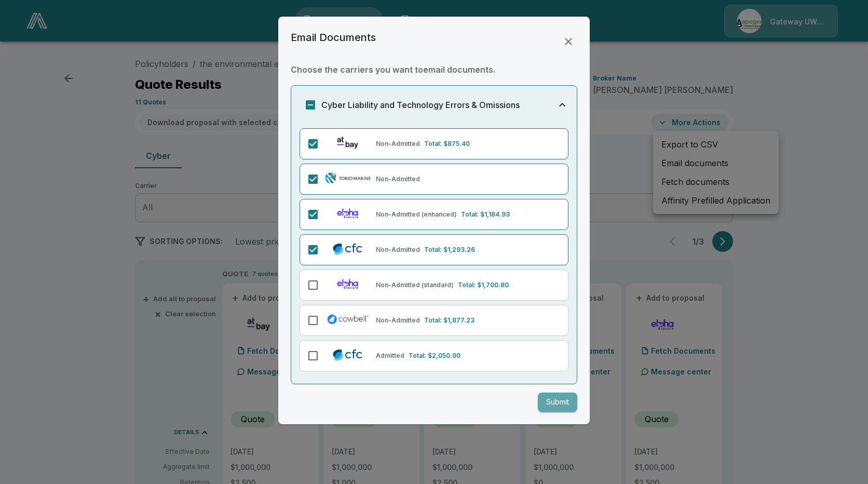 The height and width of the screenshot is (484, 868). What do you see at coordinates (348, 355) in the screenshot?
I see `img: CFC (Admitted)` at bounding box center [348, 355].